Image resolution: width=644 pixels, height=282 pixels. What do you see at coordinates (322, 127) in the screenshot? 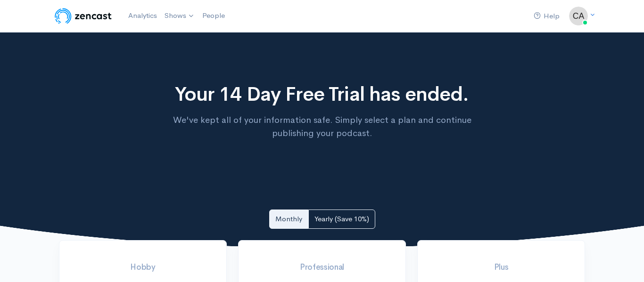
I see `p: We've kept all of your information safe. Simply select a plan and continue publishing your podcast.` at bounding box center [322, 127].